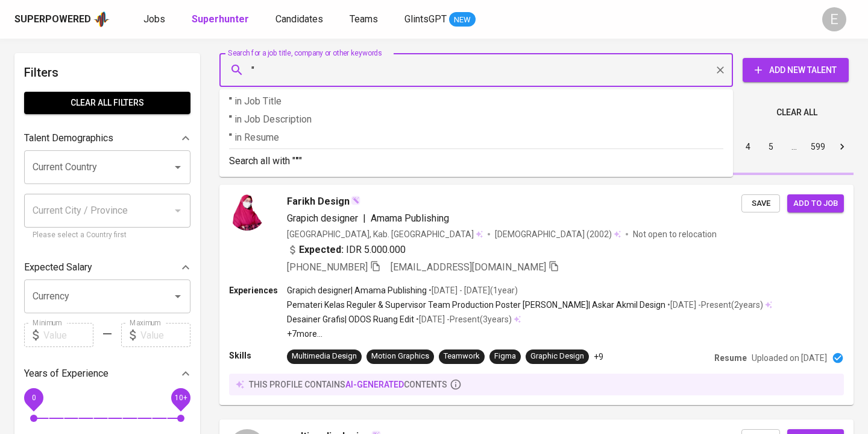 This screenshot has height=434, width=868. What do you see at coordinates (299, 19) in the screenshot?
I see `span: Candidates` at bounding box center [299, 19].